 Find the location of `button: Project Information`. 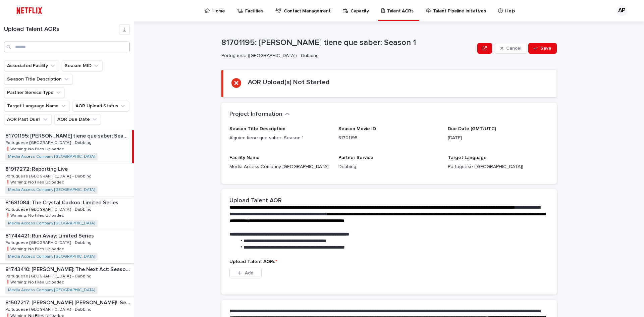

button: Project Information is located at coordinates (260, 115).